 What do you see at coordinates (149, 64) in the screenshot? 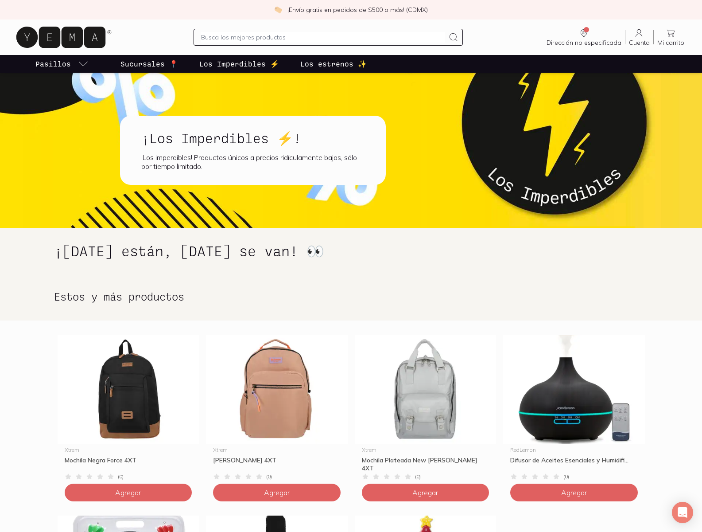
I see `p: Sucursales 📍` at bounding box center [149, 64].